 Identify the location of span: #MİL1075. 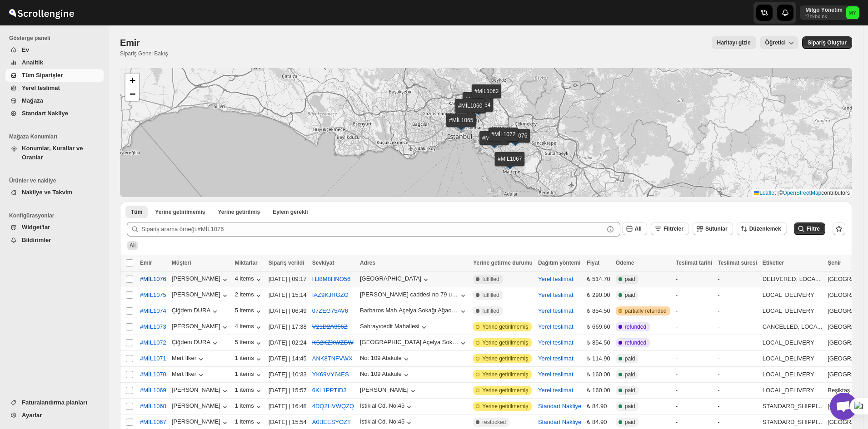
(153, 296).